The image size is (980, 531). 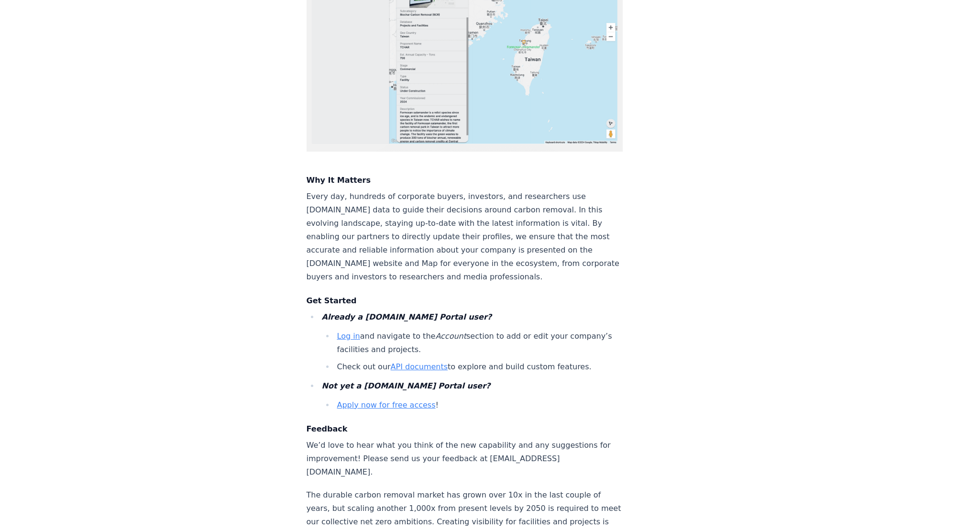 What do you see at coordinates (451, 335) in the screenshot?
I see `em: Account` at bounding box center [451, 335].